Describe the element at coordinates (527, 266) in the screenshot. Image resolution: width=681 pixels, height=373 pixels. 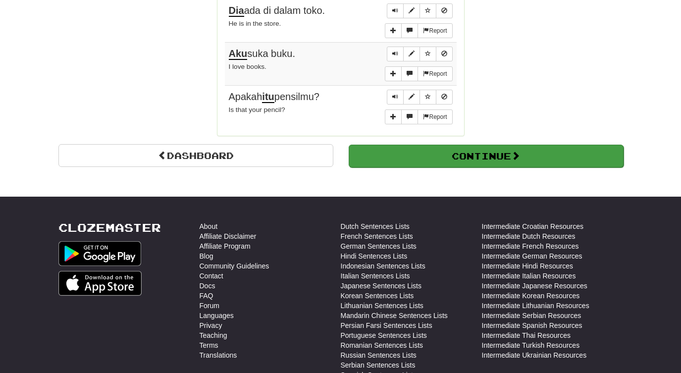
I see `a: Intermediate Hindi Resources` at that location.